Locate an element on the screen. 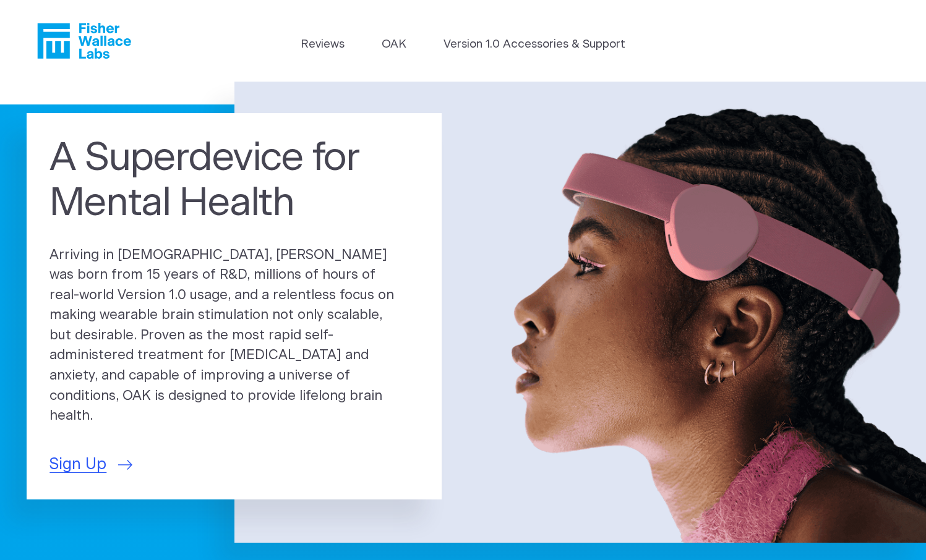  a: Version 1.0 Accessories & Support is located at coordinates (535, 45).